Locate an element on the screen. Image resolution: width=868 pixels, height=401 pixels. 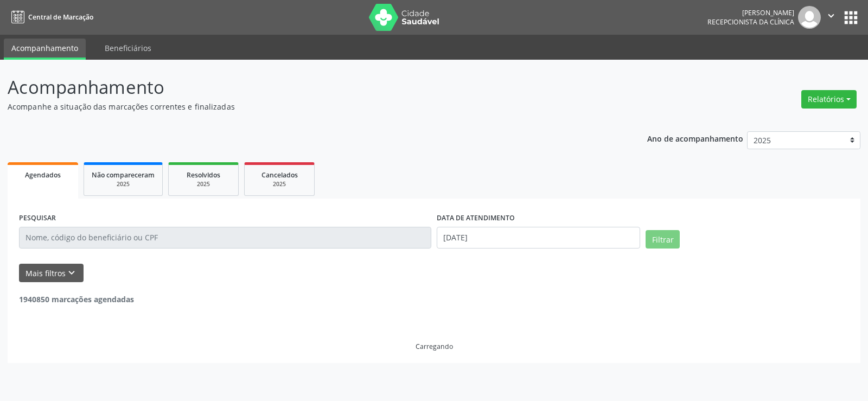
span: Central de Marcação is located at coordinates (61, 17).